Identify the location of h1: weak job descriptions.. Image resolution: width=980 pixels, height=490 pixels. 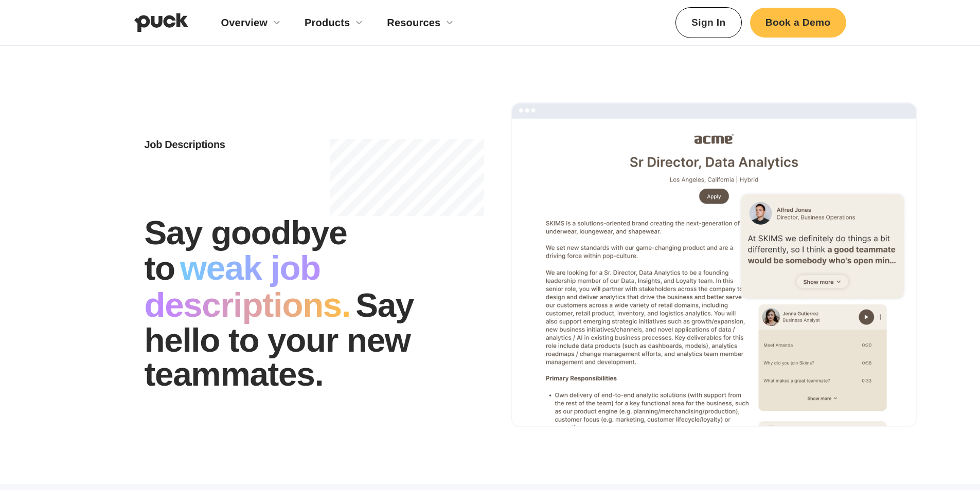
(250, 286).